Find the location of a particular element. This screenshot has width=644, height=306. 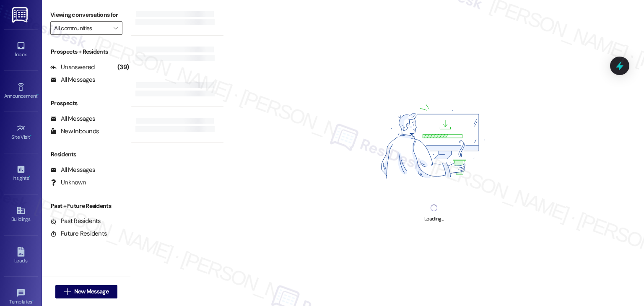

div: Prospects is located at coordinates (86, 103).